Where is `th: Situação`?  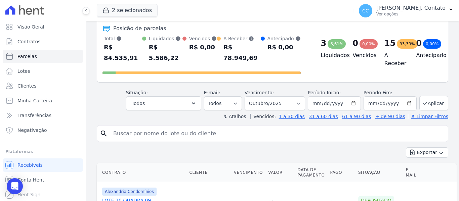 th: Situação is located at coordinates (379, 173).